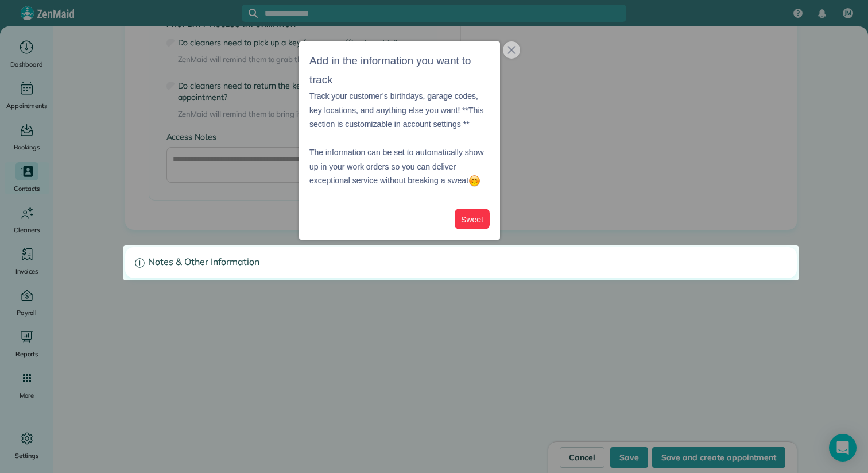 This screenshot has height=473, width=868. I want to click on button: close,, so click(511, 50).